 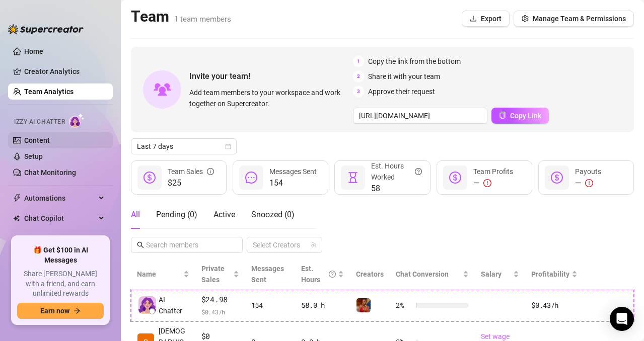 What do you see at coordinates (202, 19) in the screenshot?
I see `span: 1 team members` at bounding box center [202, 19].